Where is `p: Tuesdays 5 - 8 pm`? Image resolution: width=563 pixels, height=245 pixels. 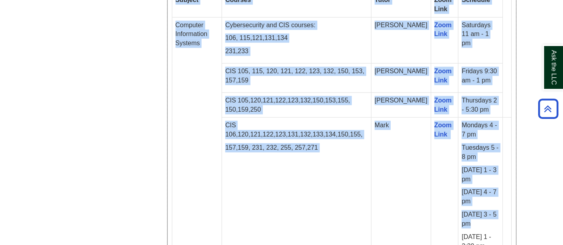
p: Tuesdays 5 - 8 pm is located at coordinates (480, 153).